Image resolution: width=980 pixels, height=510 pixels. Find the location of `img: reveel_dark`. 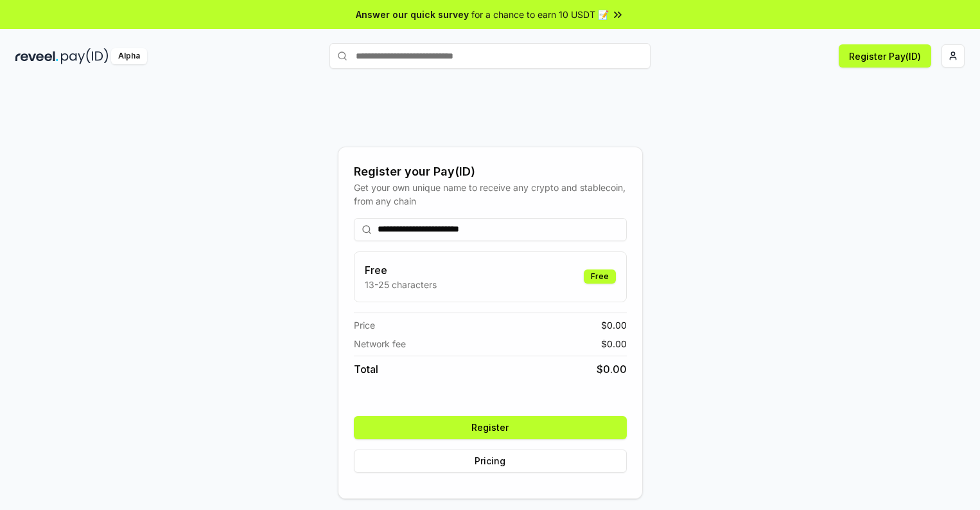

img: reveel_dark is located at coordinates (37, 56).